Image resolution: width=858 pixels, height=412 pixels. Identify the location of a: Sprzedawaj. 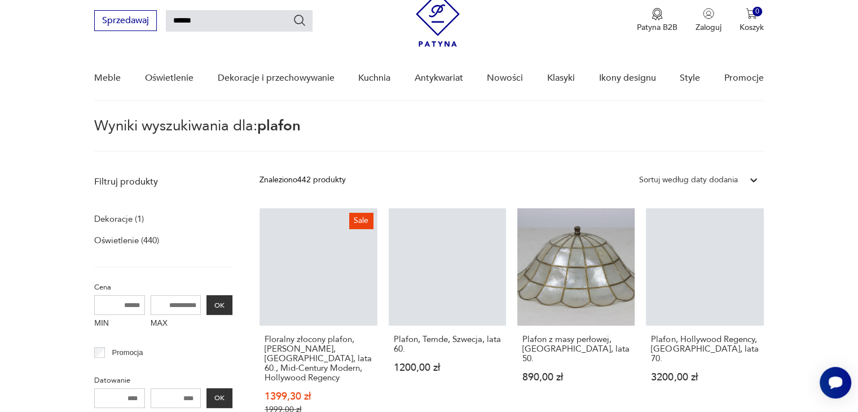
(125, 21).